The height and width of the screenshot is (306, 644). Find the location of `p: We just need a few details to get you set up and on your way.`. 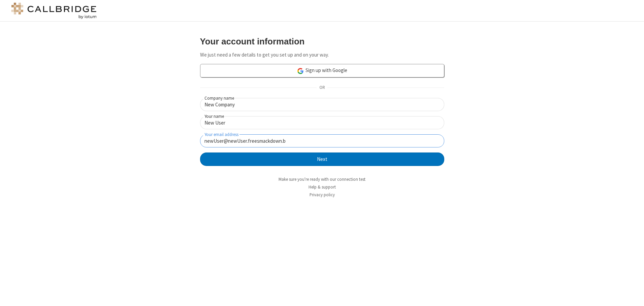

p: We just need a few details to get you set up and on your way. is located at coordinates (322, 55).